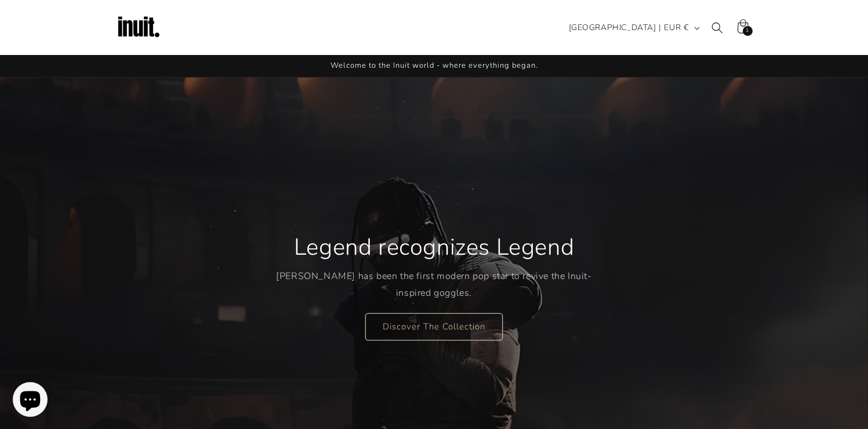 This screenshot has height=429, width=868. Describe the element at coordinates (434, 66) in the screenshot. I see `div: Announcement` at that location.